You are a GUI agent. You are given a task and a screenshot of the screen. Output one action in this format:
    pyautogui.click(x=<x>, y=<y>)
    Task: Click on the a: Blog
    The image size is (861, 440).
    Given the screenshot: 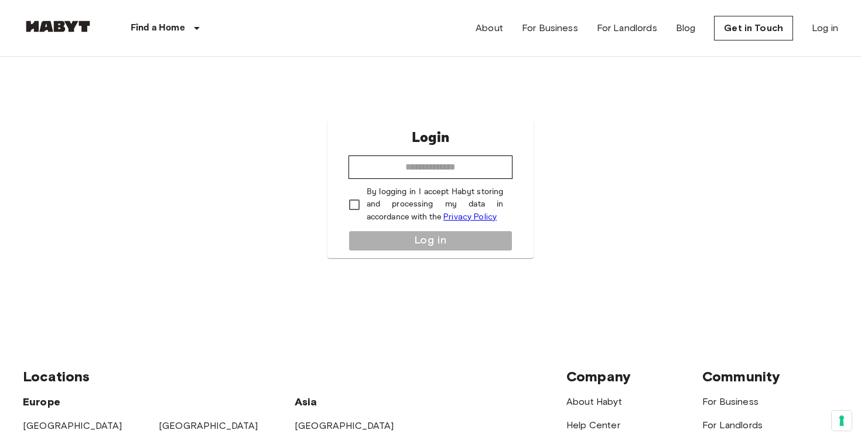 What is the action you would take?
    pyautogui.click(x=686, y=28)
    